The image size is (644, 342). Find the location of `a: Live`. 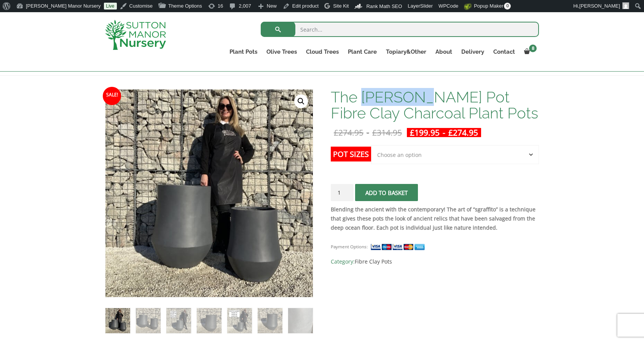

a: Live is located at coordinates (110, 6).